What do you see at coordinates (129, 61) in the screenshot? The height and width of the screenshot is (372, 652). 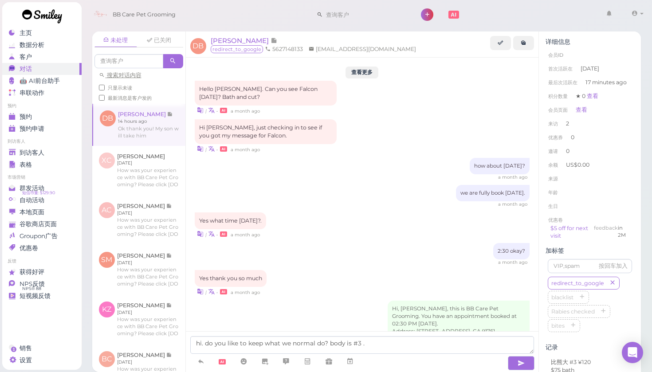 I see `input: 查询客户` at bounding box center [129, 61].